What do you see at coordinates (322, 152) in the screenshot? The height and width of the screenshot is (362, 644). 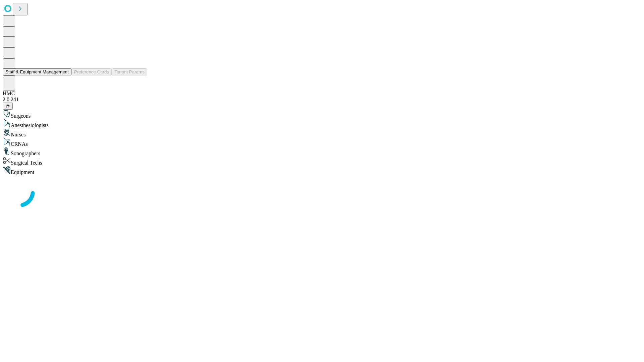 I see `div: Sonographers` at bounding box center [322, 152].